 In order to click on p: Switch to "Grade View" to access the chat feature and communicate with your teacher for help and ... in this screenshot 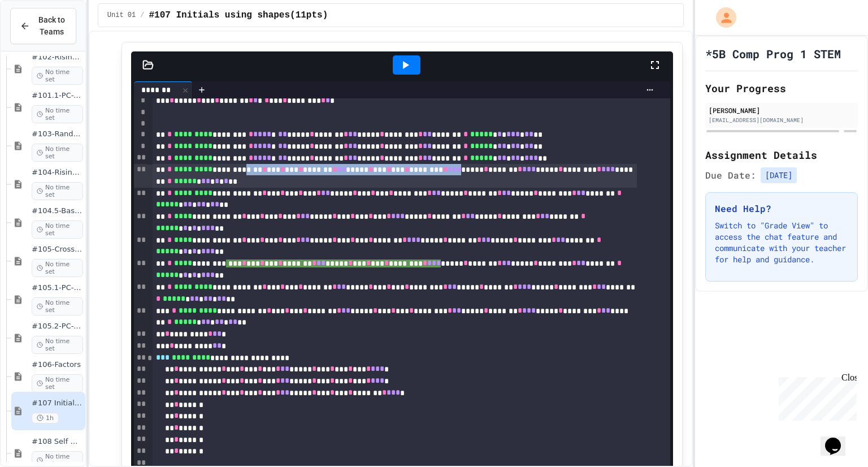, I will do `click(782, 242)`.